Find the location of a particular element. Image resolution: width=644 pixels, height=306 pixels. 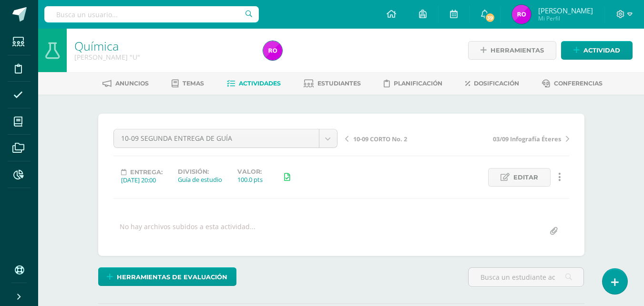

span: Conferencias is located at coordinates (578, 83).